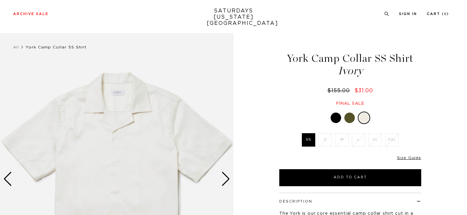 This screenshot has width=467, height=215. What do you see at coordinates (350, 64) in the screenshot?
I see `h1: York Camp Collar SS Shirt` at bounding box center [350, 64].